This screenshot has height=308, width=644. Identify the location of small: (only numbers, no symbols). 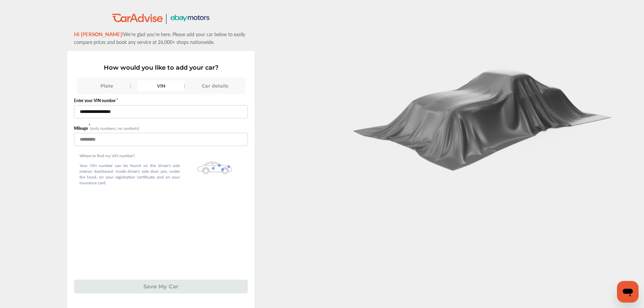
(115, 128).